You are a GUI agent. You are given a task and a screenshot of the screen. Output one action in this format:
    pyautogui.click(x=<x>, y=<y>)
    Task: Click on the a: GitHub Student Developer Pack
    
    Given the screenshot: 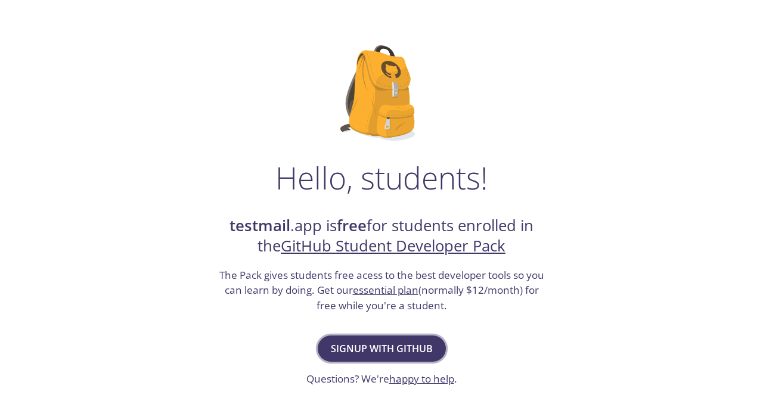 What is the action you would take?
    pyautogui.click(x=393, y=246)
    